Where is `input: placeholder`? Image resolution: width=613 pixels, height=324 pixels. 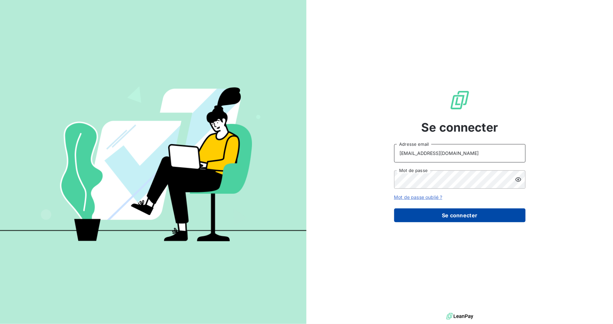
input: placeholder is located at coordinates (460, 154).